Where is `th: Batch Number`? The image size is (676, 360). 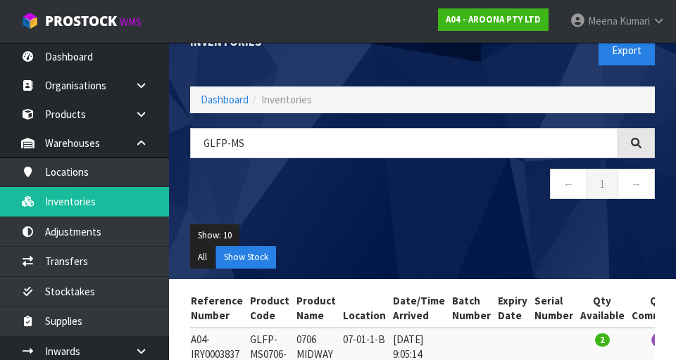 th: Batch Number is located at coordinates (471, 309).